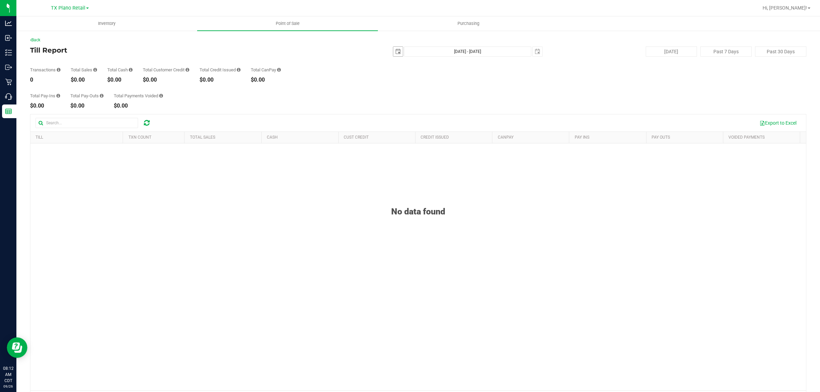  Describe the element at coordinates (140, 137) in the screenshot. I see `a: TXN Count` at that location.